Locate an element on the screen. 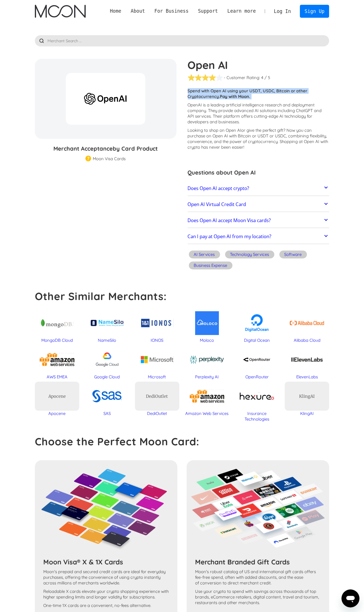 The height and width of the screenshot is (612, 364). a: Moloco is located at coordinates (207, 325).